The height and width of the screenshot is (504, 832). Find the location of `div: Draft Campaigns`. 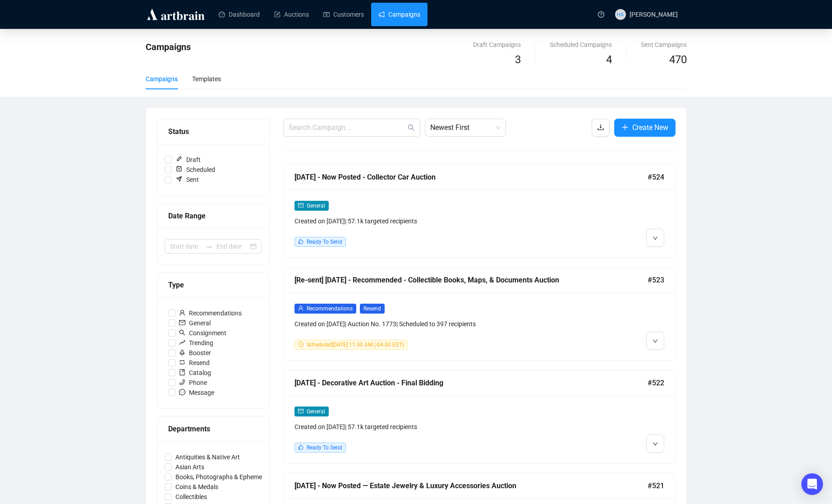

div: Draft Campaigns is located at coordinates (497, 45).